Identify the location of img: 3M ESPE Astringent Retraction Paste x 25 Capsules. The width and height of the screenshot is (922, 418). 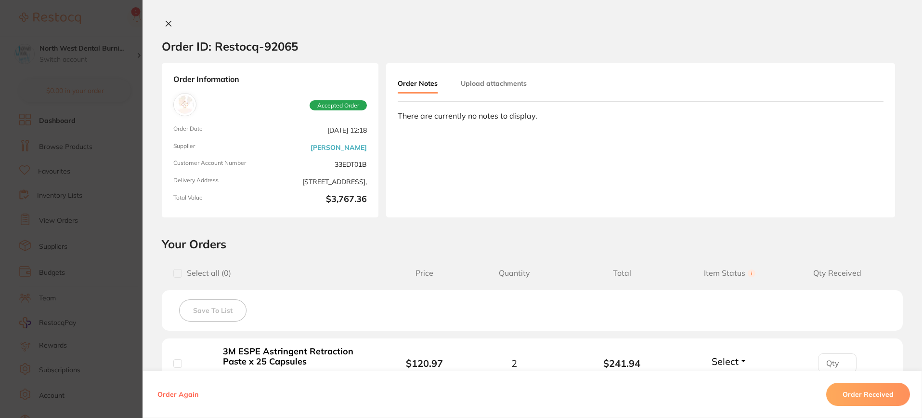
(201, 362).